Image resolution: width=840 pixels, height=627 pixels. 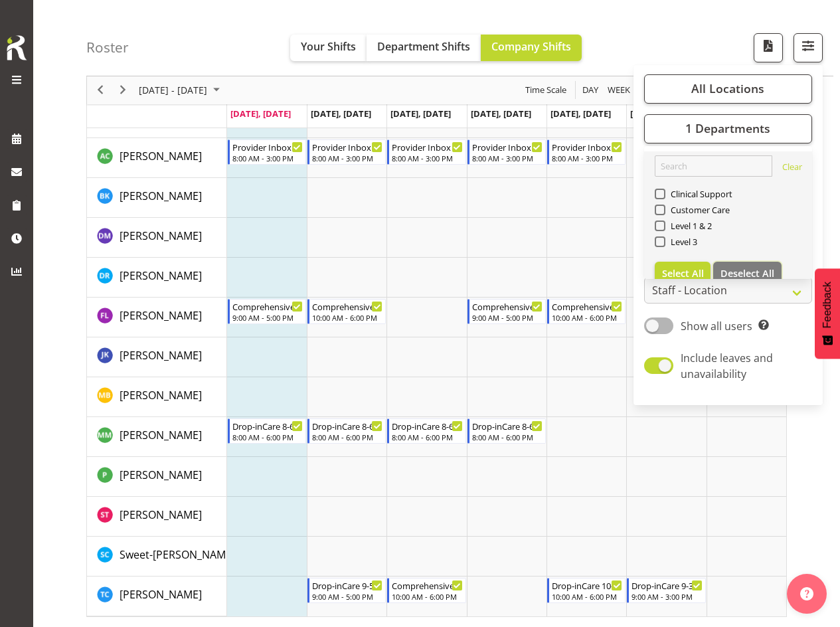 What do you see at coordinates (17, 48) in the screenshot?
I see `img: Rosterit icon logo` at bounding box center [17, 48].